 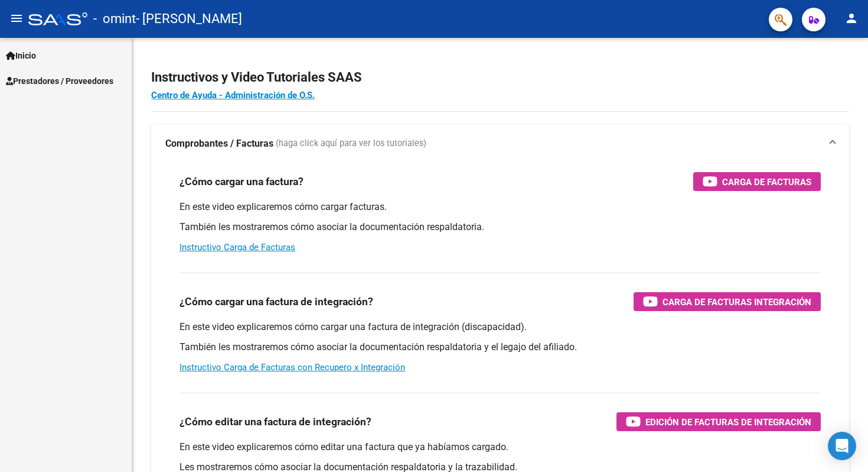 I want to click on strong: Comprobantes / Facturas, so click(x=219, y=144).